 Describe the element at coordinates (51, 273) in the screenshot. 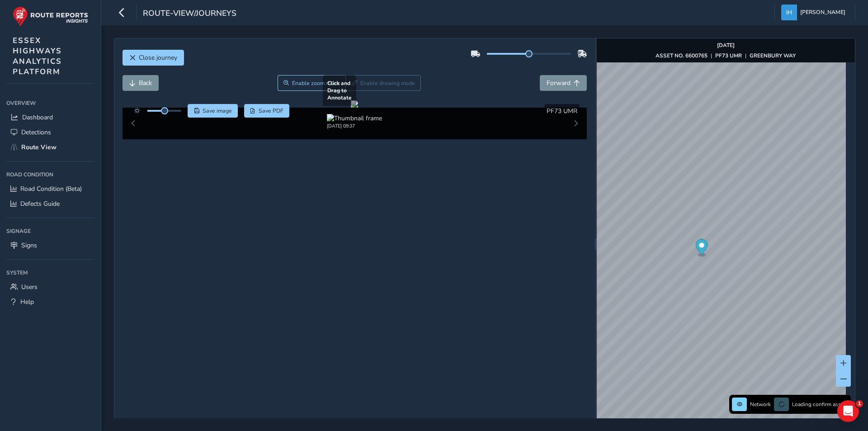

I see `div: System` at that location.